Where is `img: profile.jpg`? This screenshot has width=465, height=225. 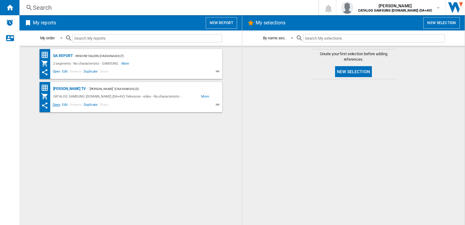 img: profile.jpg is located at coordinates (347, 8).